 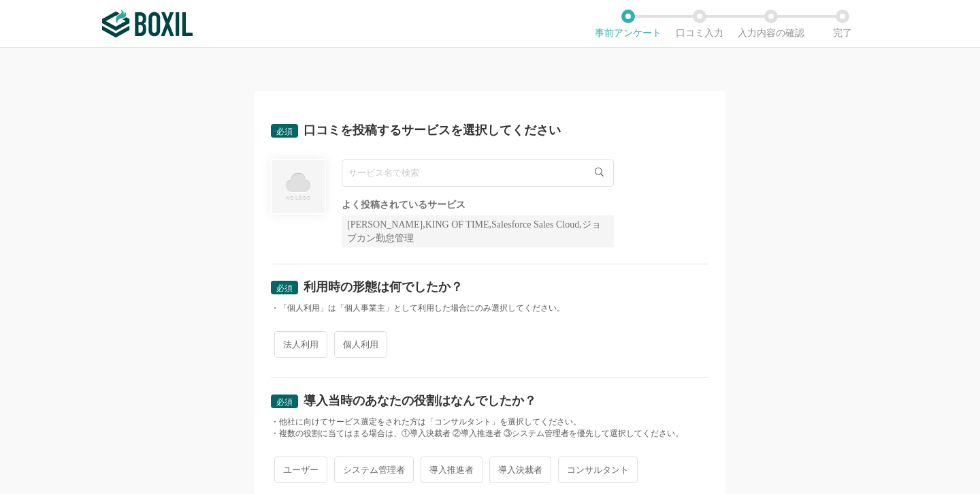 What do you see at coordinates (842, 24) in the screenshot?
I see `li: 完了` at bounding box center [842, 24].